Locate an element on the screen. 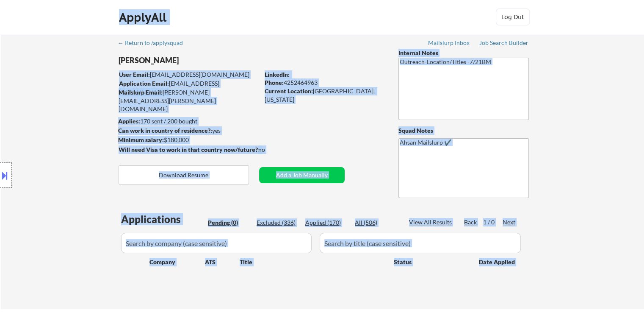  div: Internal Notes is located at coordinates (464, 53).